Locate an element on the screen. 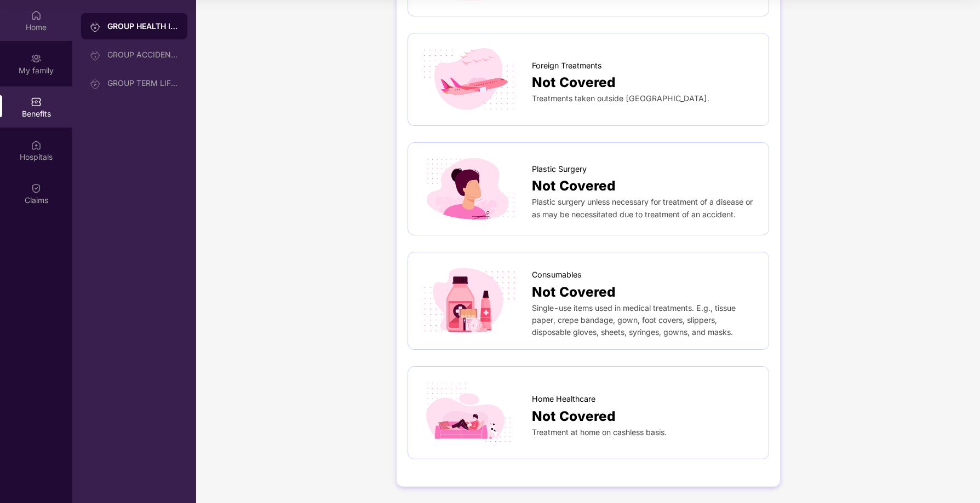 The width and height of the screenshot is (980, 503). img: svg+xml;base64,PHN2ZyBpZD0iSG9zcGl0YWxzIiB4bWxucz0iaHR0cDovL3d3dy53My5vcmcvMjAwMC9zdmciIHdpZHRoPS... is located at coordinates (36, 145).